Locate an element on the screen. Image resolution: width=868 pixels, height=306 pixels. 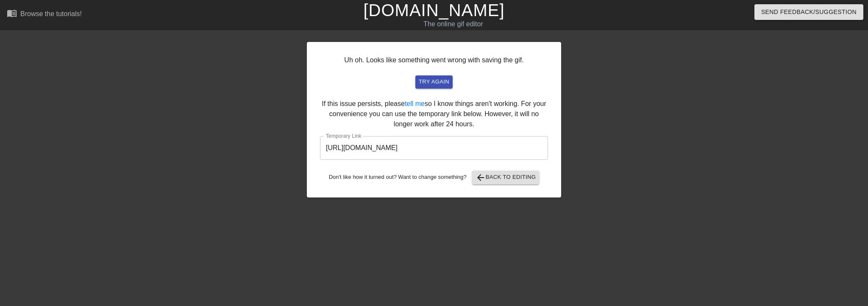
span: Back to Editing is located at coordinates (505, 178).